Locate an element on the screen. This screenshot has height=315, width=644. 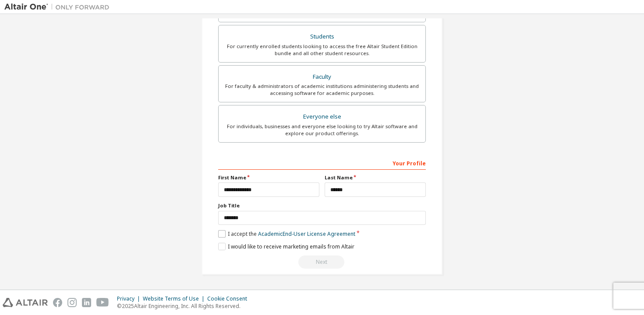
div: Privacy is located at coordinates (130, 299).